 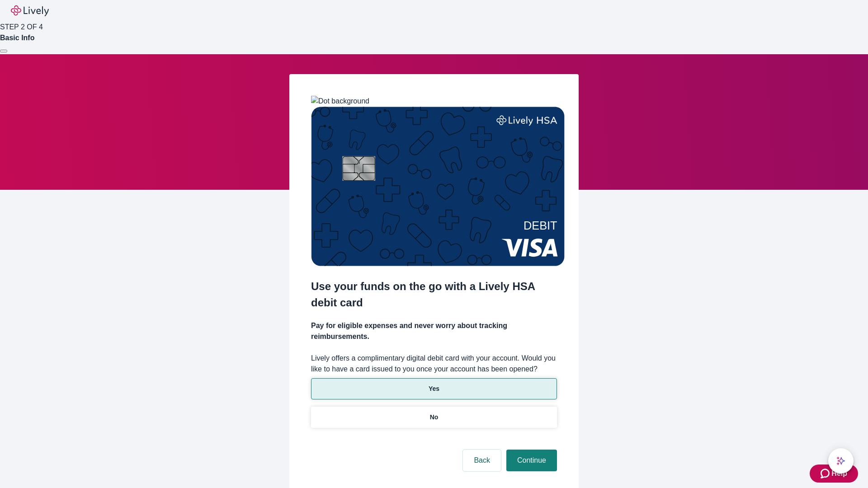 What do you see at coordinates (839, 474) in the screenshot?
I see `span: Help` at bounding box center [839, 474].